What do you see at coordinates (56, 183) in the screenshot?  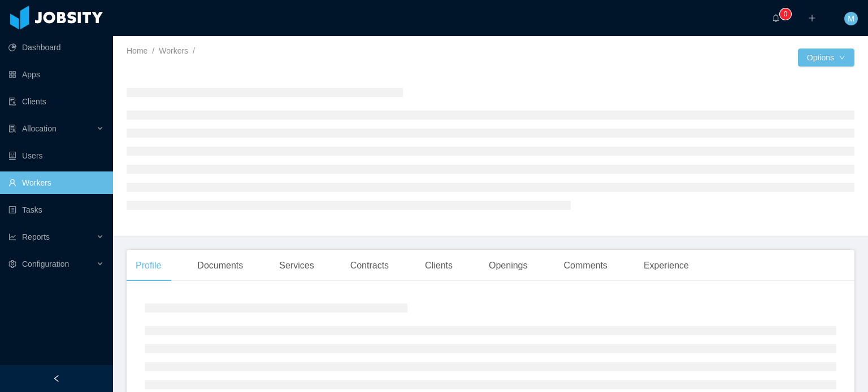 I see `a: icon: userWorkers` at bounding box center [56, 183].